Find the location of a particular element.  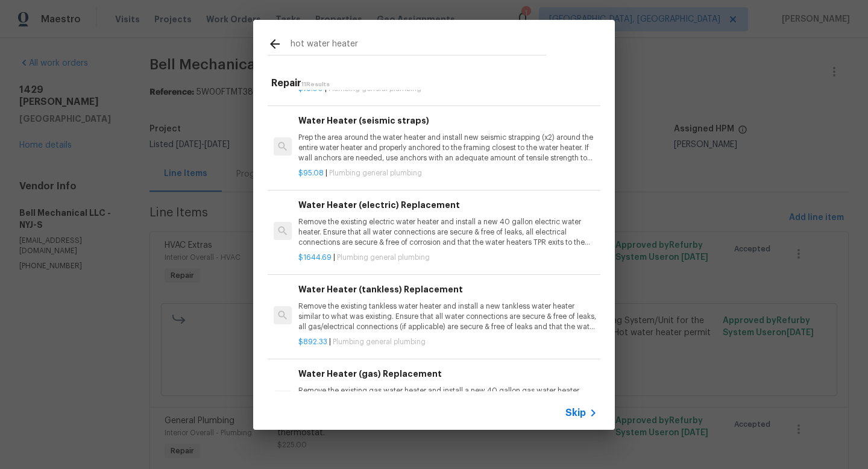

h6: Water Heater (electric) Replacement is located at coordinates (448, 205).